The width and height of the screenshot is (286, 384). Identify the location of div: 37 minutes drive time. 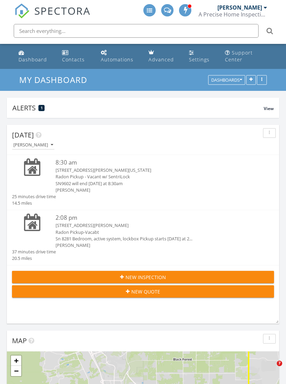
(34, 252).